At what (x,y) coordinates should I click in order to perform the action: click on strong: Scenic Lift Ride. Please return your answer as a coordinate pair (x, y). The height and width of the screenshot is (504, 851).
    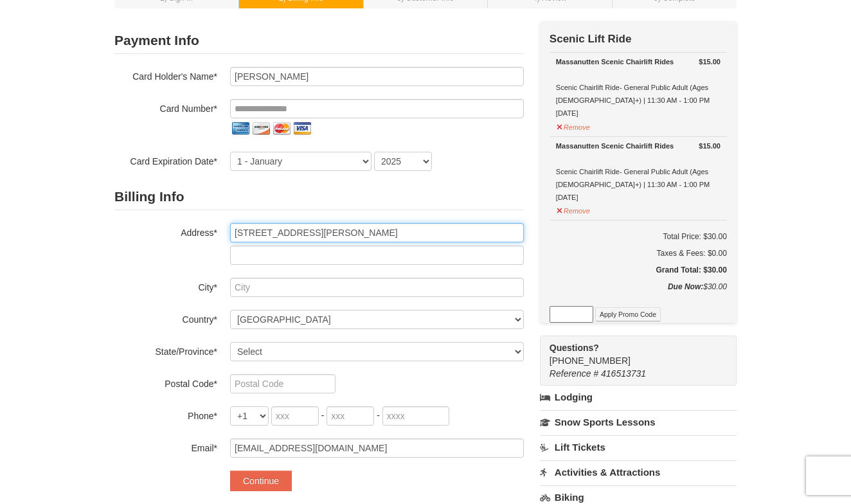
    Looking at the image, I should click on (591, 39).